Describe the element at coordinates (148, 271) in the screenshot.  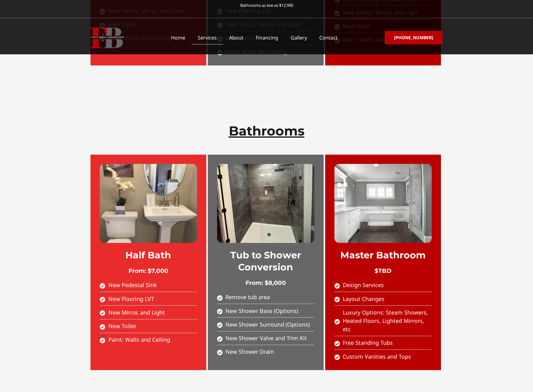
I see `h2: From: $7,000` at that location.